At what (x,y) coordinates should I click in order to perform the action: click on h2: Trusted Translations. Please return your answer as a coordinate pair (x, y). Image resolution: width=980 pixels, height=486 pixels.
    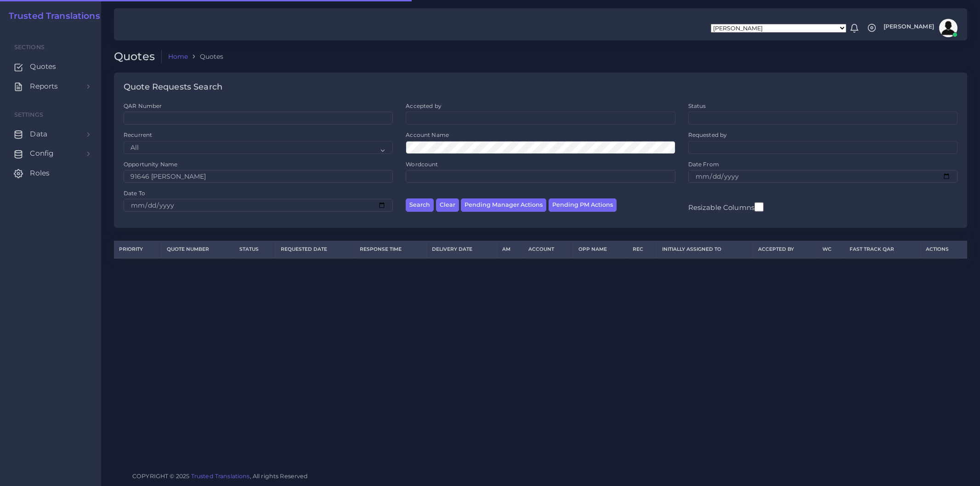
    Looking at the image, I should click on (51, 16).